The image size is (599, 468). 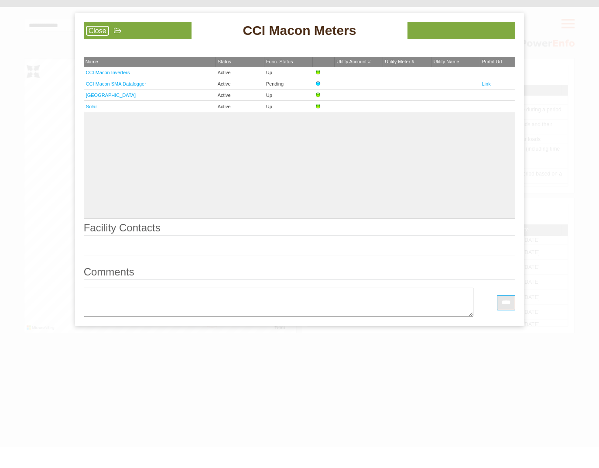 What do you see at coordinates (92, 107) in the screenshot?
I see `a: Solar` at bounding box center [92, 107].